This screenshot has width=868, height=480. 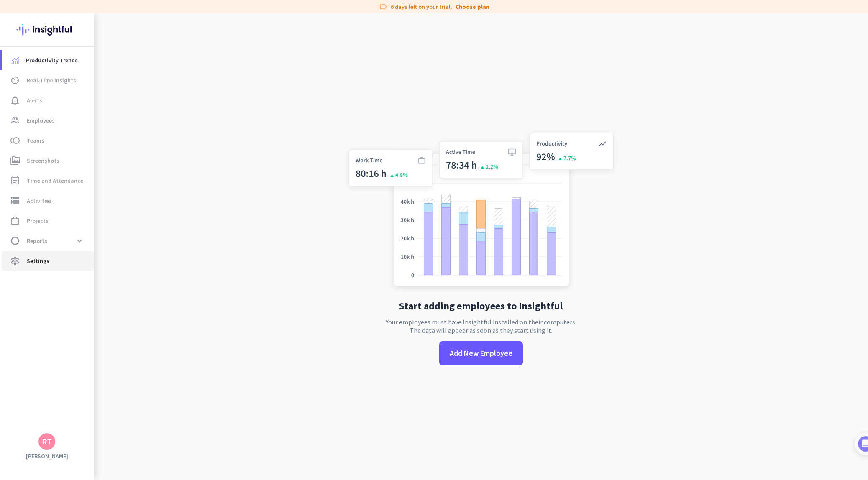 I want to click on span: Productivity Trends, so click(x=52, y=60).